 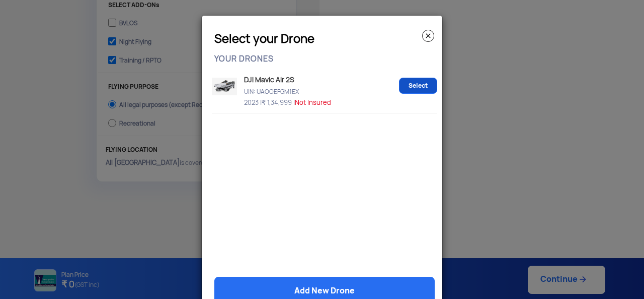 I want to click on img: Drone image, so click(x=224, y=86).